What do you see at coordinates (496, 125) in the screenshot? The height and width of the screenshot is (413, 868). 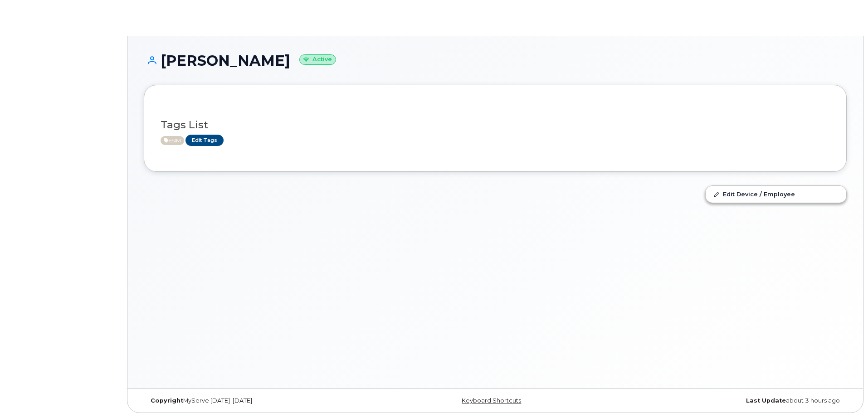 I see `h3: Tags List` at bounding box center [496, 125].